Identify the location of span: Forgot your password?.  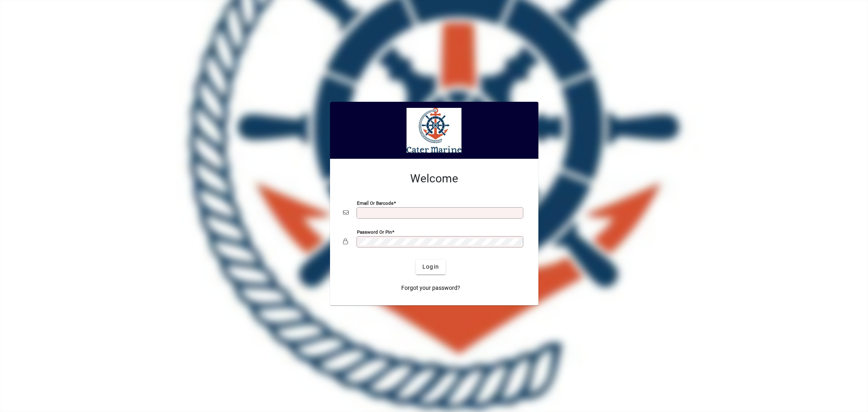
(430, 287).